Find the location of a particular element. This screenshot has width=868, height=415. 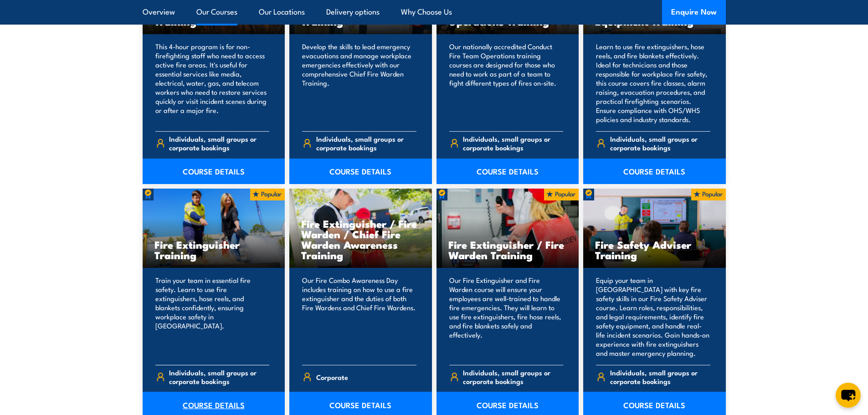

p: Develop the skills to lead emergency evacuations and manage workplace emergencies effectively wit... is located at coordinates (359, 83).